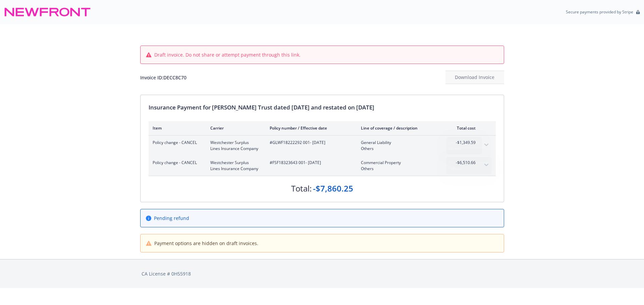  What do you see at coordinates (463, 128) in the screenshot?
I see `div: Total cost` at bounding box center [463, 128].